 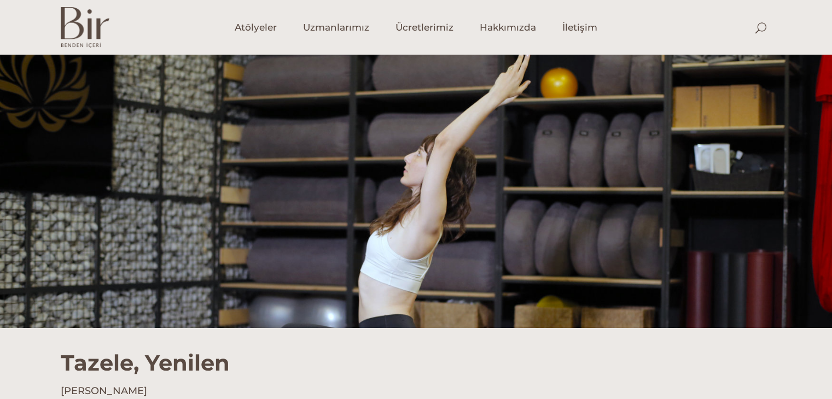 What do you see at coordinates (508, 27) in the screenshot?
I see `span: Hakkımızda` at bounding box center [508, 27].